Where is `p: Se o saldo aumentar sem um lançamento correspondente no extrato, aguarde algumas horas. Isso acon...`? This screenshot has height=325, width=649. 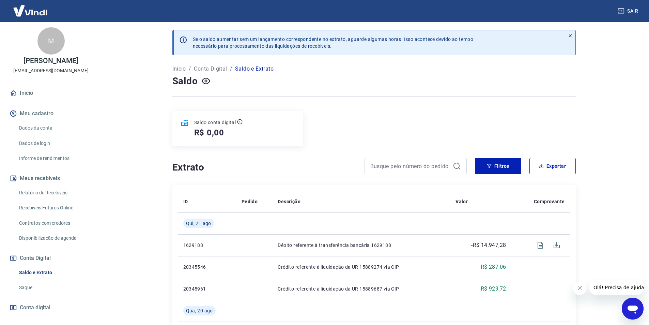 p: Se o saldo aumentar sem um lançamento correspondente no extrato, aguarde algumas horas. Isso acon... is located at coordinates (333, 43).